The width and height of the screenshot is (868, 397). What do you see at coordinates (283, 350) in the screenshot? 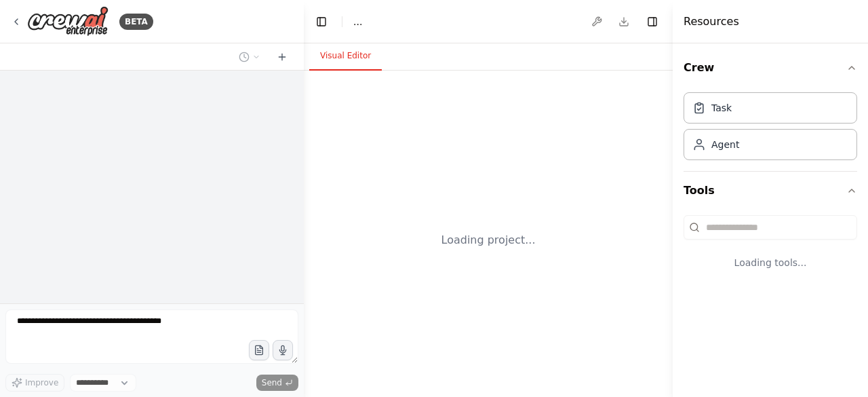
I see `button: Click to speak your automation idea` at bounding box center [283, 350].